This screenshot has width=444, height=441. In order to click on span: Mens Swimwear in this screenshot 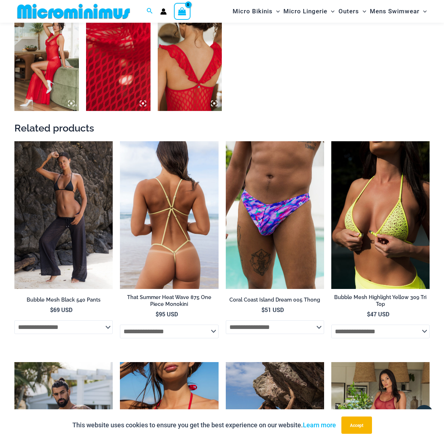, I will do `click(394, 11)`.